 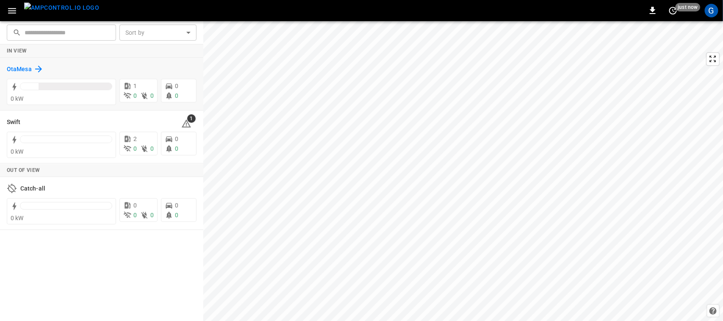 I want to click on span: 2, so click(x=135, y=139).